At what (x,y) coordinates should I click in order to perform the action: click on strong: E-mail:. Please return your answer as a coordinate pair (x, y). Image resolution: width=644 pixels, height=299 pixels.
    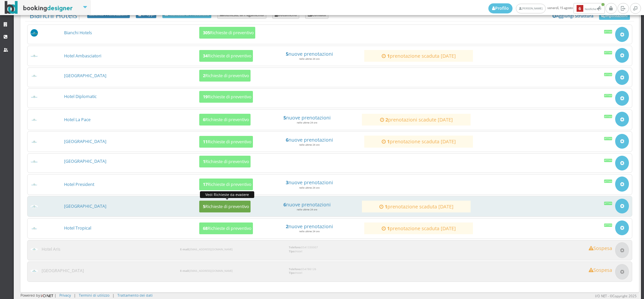
    Looking at the image, I should click on (184, 271).